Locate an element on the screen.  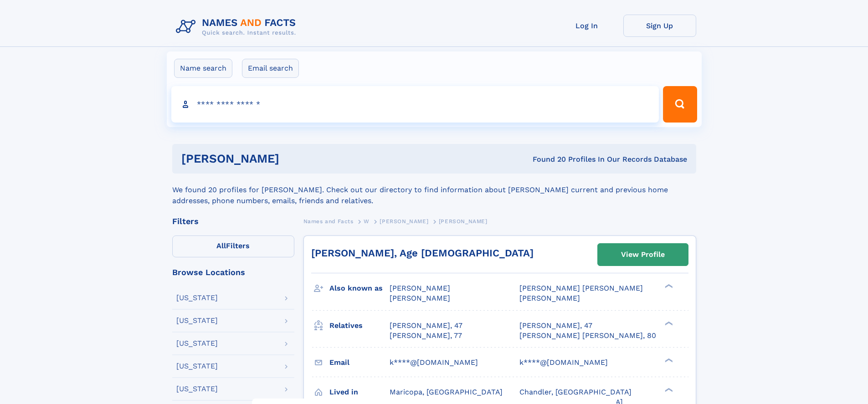
div: Found 20 Profiles In Our Records Database is located at coordinates (546, 160).